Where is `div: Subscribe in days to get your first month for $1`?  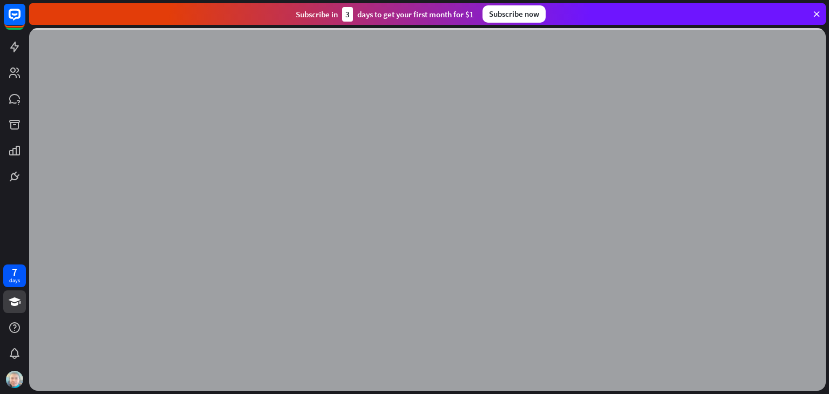 div: Subscribe in days to get your first month for $1 is located at coordinates (385, 14).